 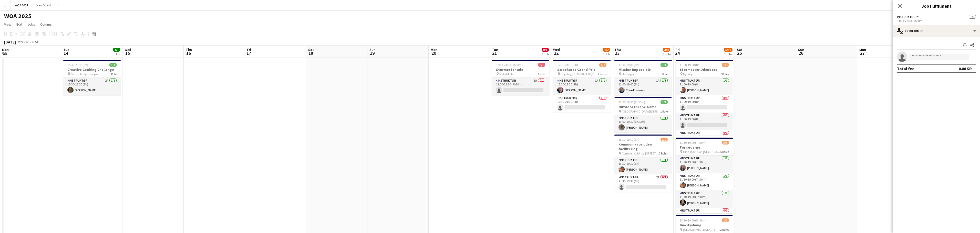 I want to click on span: 16, so click(x=189, y=53).